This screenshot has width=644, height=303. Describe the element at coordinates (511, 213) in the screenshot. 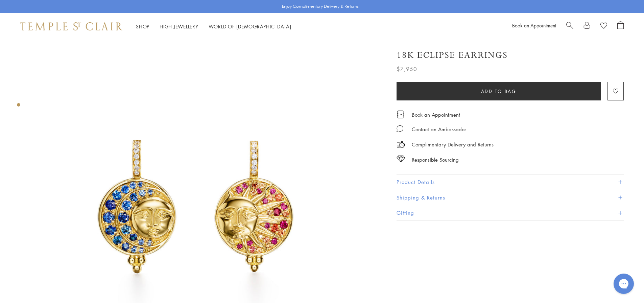

I see `button: Gifting` at that location.